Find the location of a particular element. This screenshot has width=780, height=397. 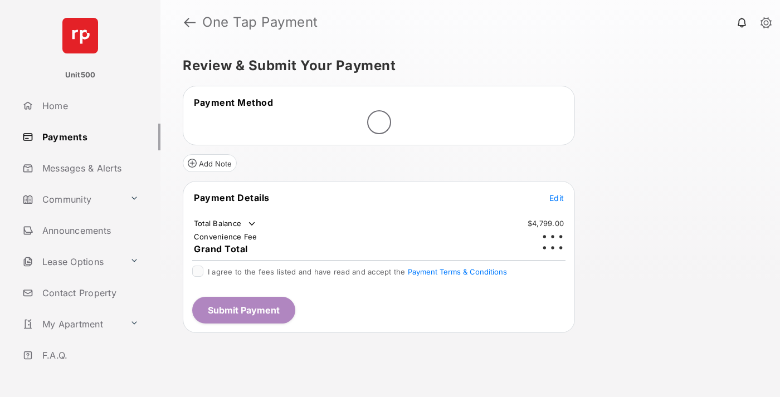

td: $4,799.00 is located at coordinates (545, 223).